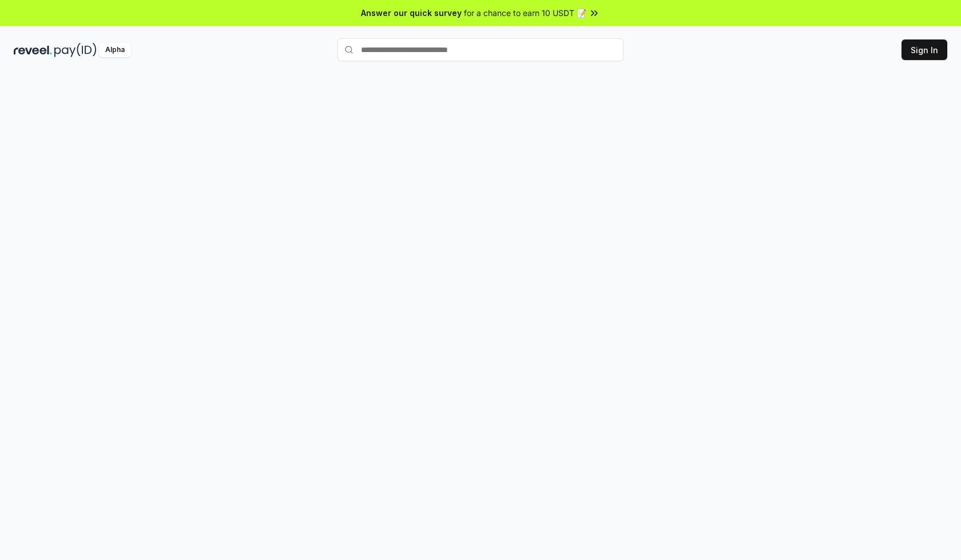  Describe the element at coordinates (411, 13) in the screenshot. I see `span: Answer our quick survey` at that location.